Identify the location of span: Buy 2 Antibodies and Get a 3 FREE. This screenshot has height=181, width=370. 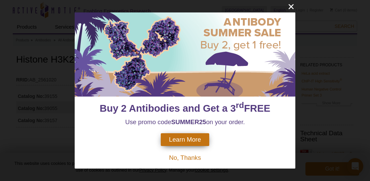
(185, 108).